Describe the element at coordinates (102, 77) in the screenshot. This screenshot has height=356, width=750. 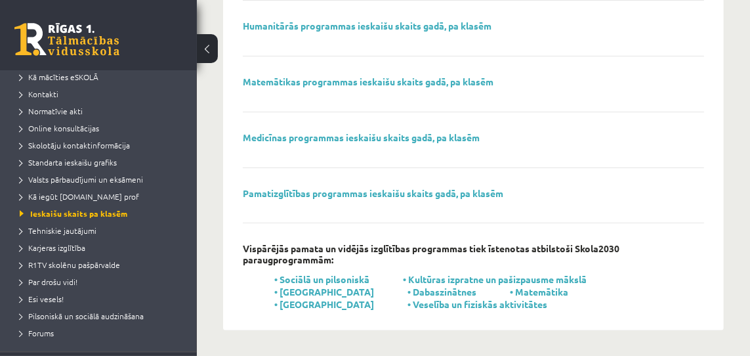
I see `a: Kā mācīties eSKOLĀ` at that location.